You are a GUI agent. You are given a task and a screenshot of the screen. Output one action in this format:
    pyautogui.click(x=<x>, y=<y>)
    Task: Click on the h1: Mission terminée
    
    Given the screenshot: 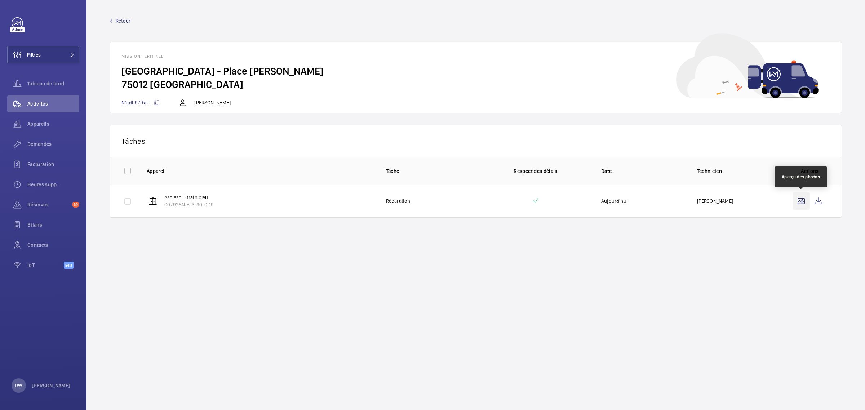 What is the action you would take?
    pyautogui.click(x=476, y=56)
    